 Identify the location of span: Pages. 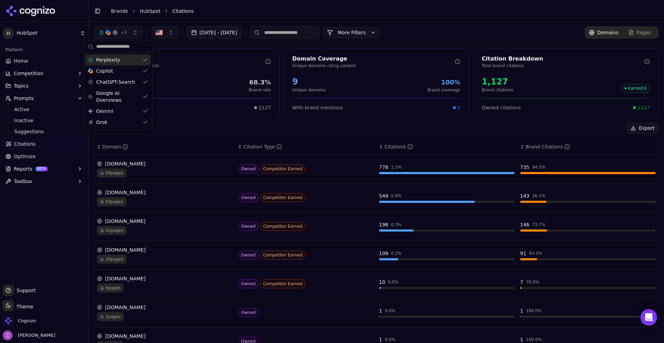
(643, 32).